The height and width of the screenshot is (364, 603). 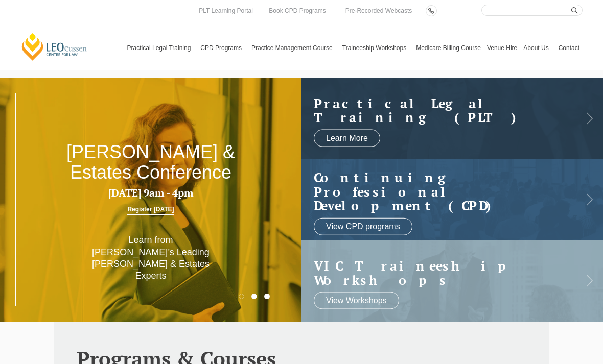 What do you see at coordinates (223, 48) in the screenshot?
I see `a: CPD Programs` at bounding box center [223, 48].